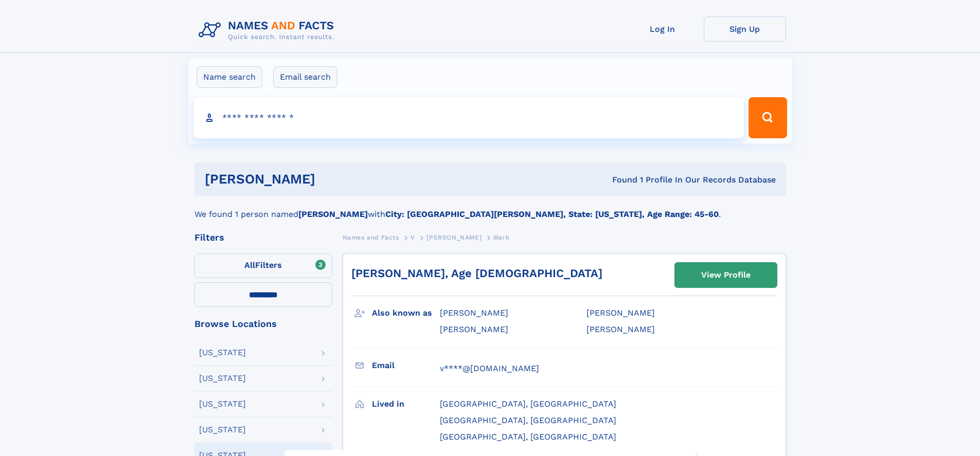  Describe the element at coordinates (406, 313) in the screenshot. I see `h3: Also known as` at that location.